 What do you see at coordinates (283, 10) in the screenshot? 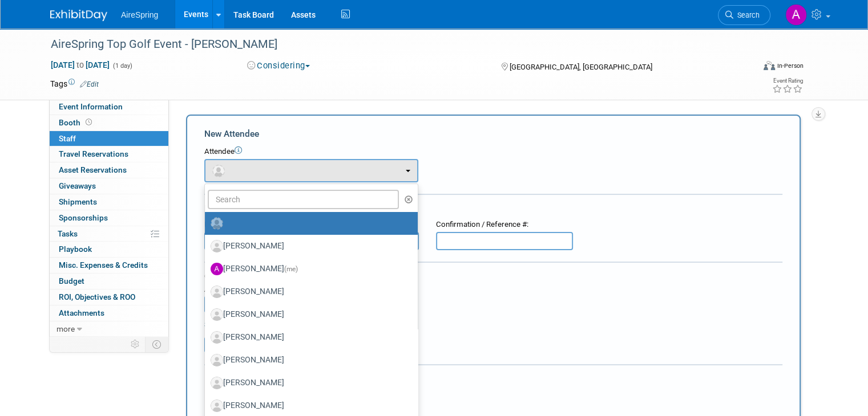
I see `body: Rich Text Area. Press ALT-0 for help.` at bounding box center [283, 10].